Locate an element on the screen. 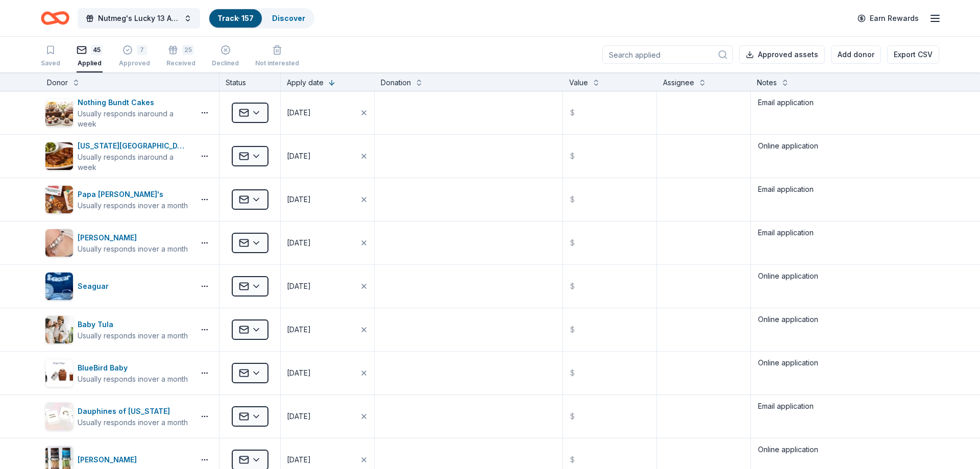  div: 25 is located at coordinates (188, 50).